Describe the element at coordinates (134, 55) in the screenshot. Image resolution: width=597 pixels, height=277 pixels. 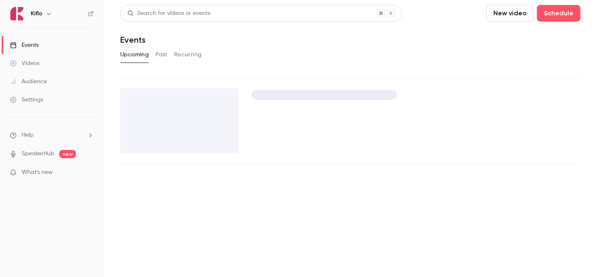
I see `button: Upcoming` at that location.